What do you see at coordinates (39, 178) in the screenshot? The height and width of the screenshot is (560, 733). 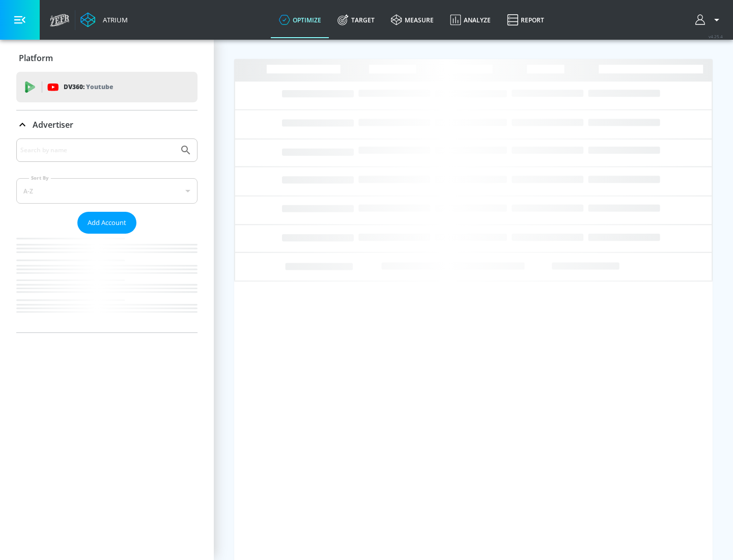 I see `label: Sort By` at bounding box center [39, 178].